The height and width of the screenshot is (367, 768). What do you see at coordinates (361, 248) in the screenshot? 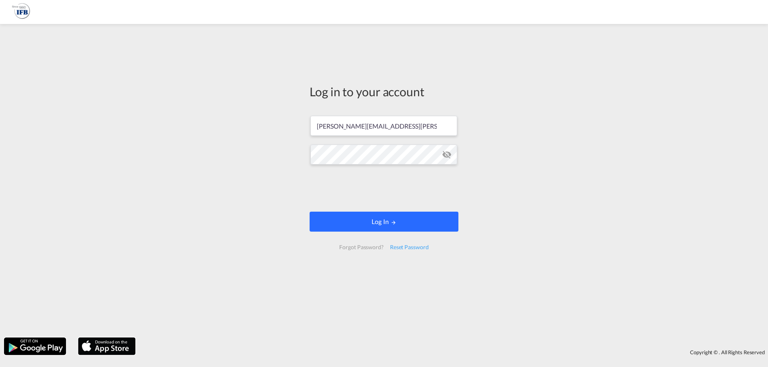
I see `div: Forgot Password?` at bounding box center [361, 248].